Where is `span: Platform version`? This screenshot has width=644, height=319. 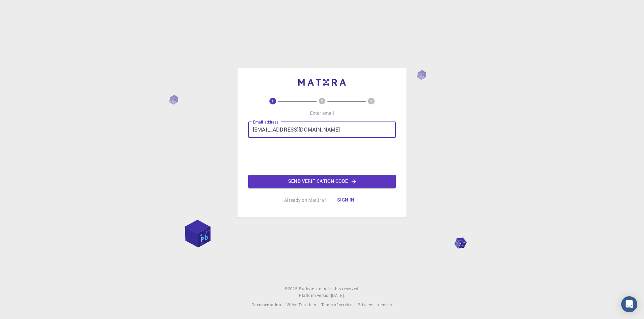 span: Platform version is located at coordinates (314, 295).